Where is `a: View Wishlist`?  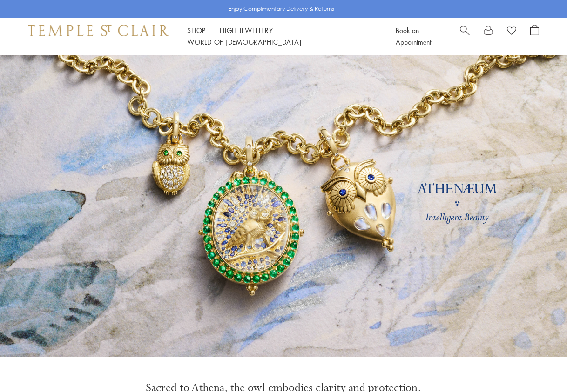
a: View Wishlist is located at coordinates (512, 32).